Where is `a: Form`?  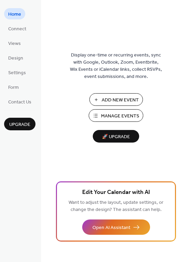
a: Form is located at coordinates (13, 87).